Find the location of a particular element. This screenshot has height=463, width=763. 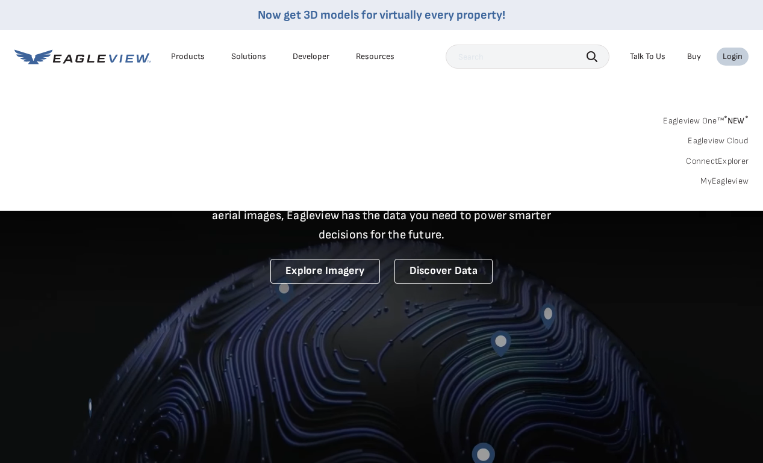

p: A new era starts here. Built on more than 3.5 billion high-resolution aerial images, Eagleview ha... is located at coordinates (382, 216).